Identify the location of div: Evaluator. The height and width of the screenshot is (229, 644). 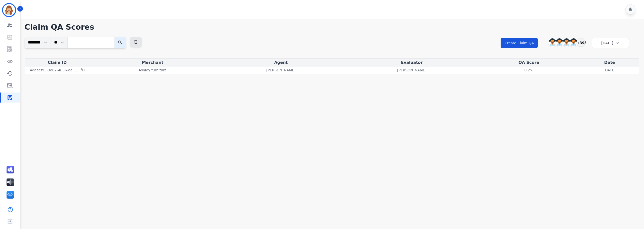
(412, 63).